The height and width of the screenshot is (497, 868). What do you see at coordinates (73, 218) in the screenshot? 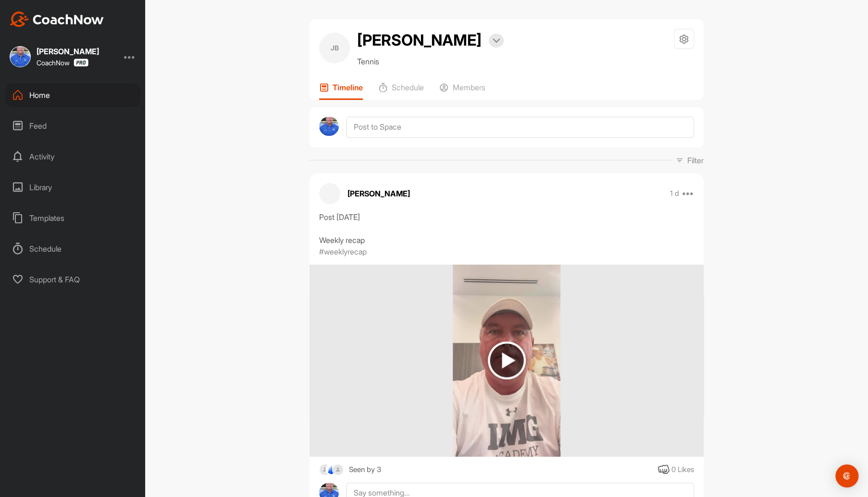
I see `div: Templates` at bounding box center [73, 218].